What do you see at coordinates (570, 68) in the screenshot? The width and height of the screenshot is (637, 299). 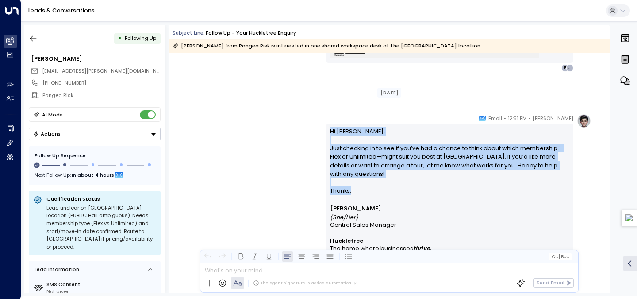 I see `div: J` at bounding box center [570, 68].